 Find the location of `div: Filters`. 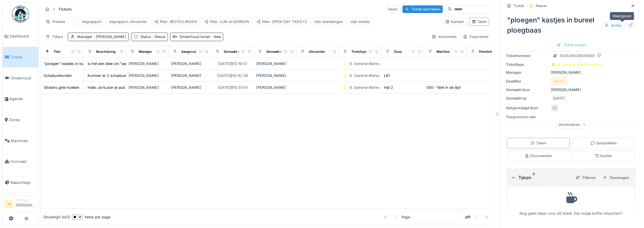

div: Filters is located at coordinates (54, 37).